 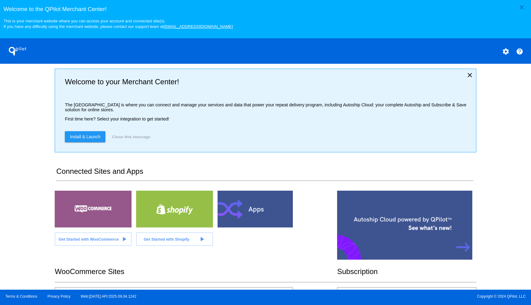 I want to click on span: Install & Launch, so click(x=85, y=137).